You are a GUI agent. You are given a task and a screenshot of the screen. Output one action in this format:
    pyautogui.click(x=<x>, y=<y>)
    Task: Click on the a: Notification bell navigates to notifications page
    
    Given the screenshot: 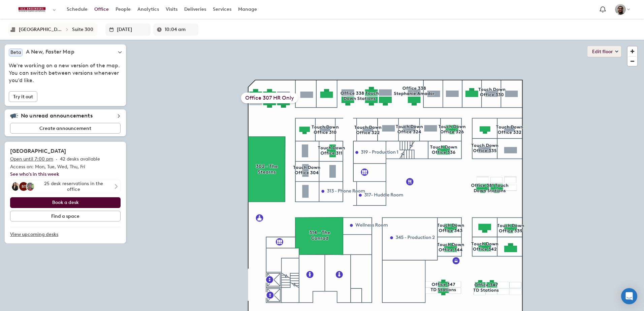 What is the action you would take?
    pyautogui.click(x=603, y=10)
    